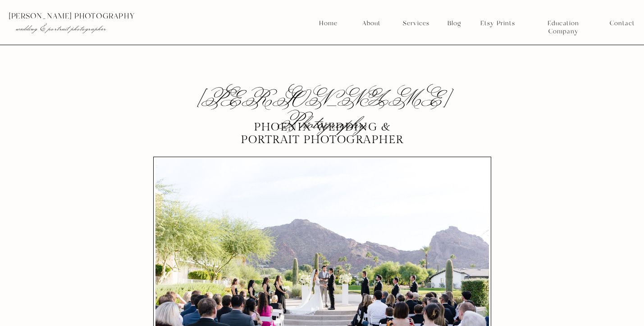 This screenshot has width=644, height=326. Describe the element at coordinates (416, 23) in the screenshot. I see `a: Services` at that location.